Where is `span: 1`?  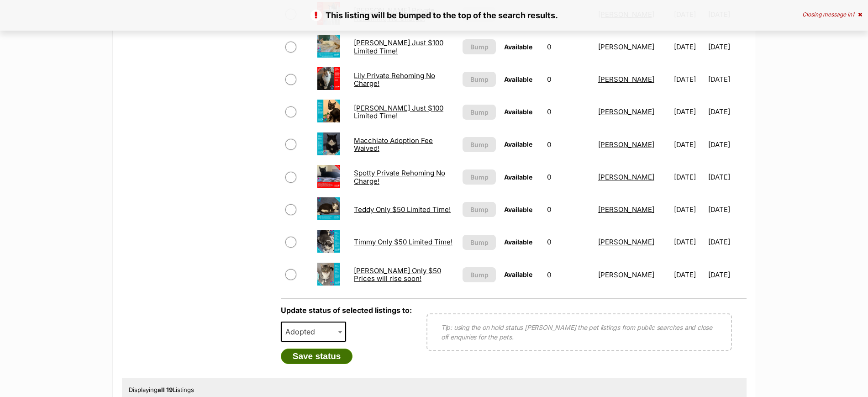
span: 1 is located at coordinates (853, 14).